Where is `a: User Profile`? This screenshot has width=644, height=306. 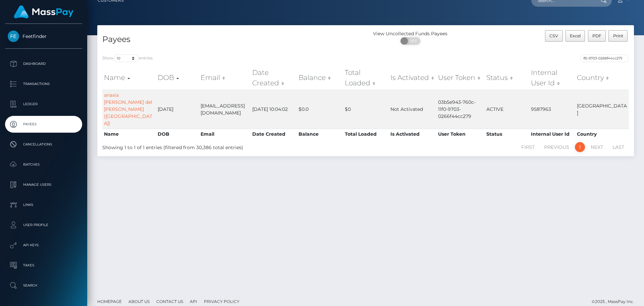 a: User Profile is located at coordinates (43, 225).